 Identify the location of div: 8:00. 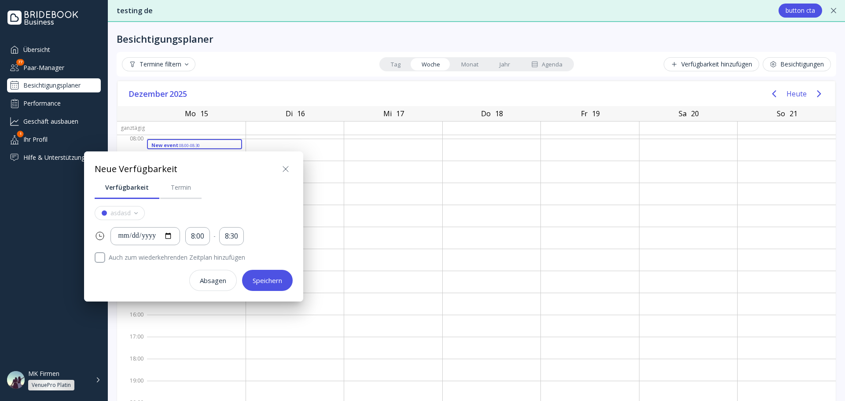
(198, 236).